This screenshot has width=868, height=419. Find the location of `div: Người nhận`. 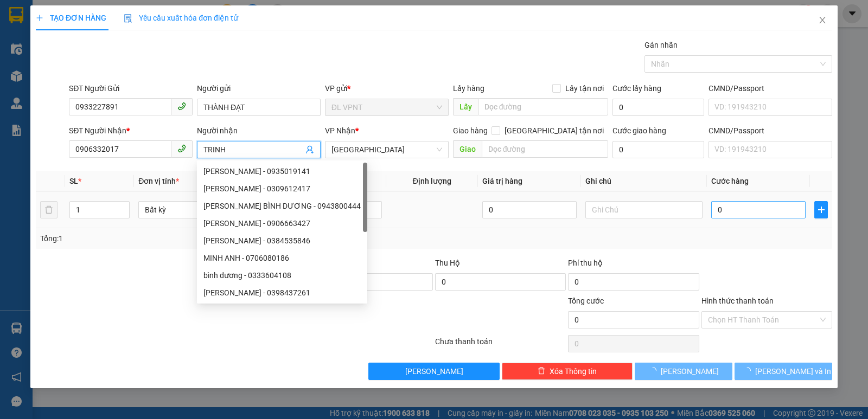

div: Người nhận is located at coordinates (259, 130).